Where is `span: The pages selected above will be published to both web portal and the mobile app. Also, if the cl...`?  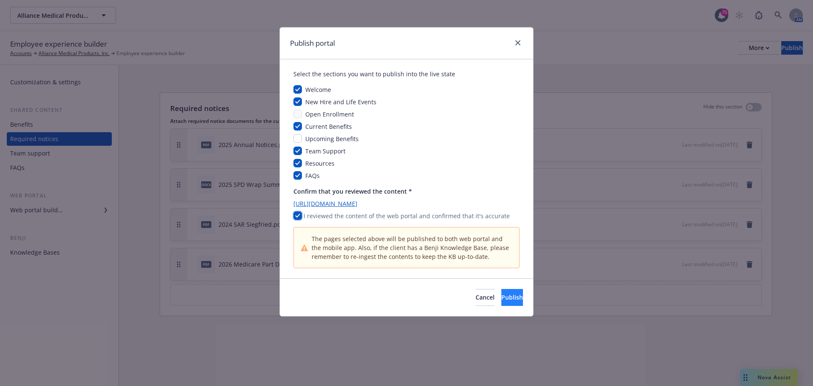 span: The pages selected above will be published to both web portal and the mobile app. Also, if the cl... is located at coordinates (412, 247).